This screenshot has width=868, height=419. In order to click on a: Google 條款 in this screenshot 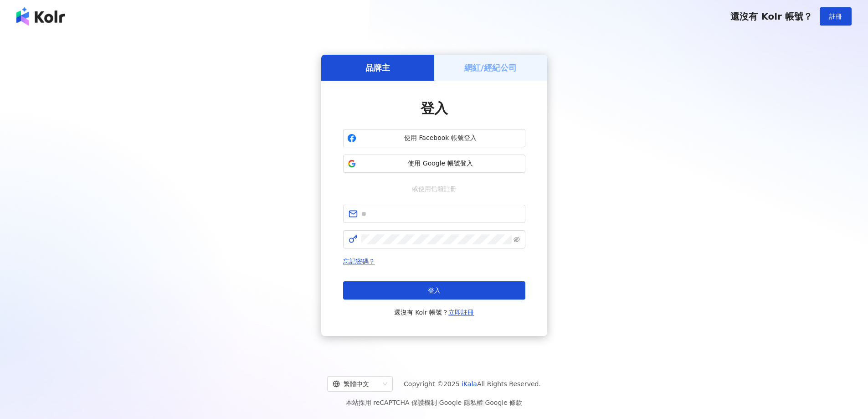, I will do `click(503, 403)`.